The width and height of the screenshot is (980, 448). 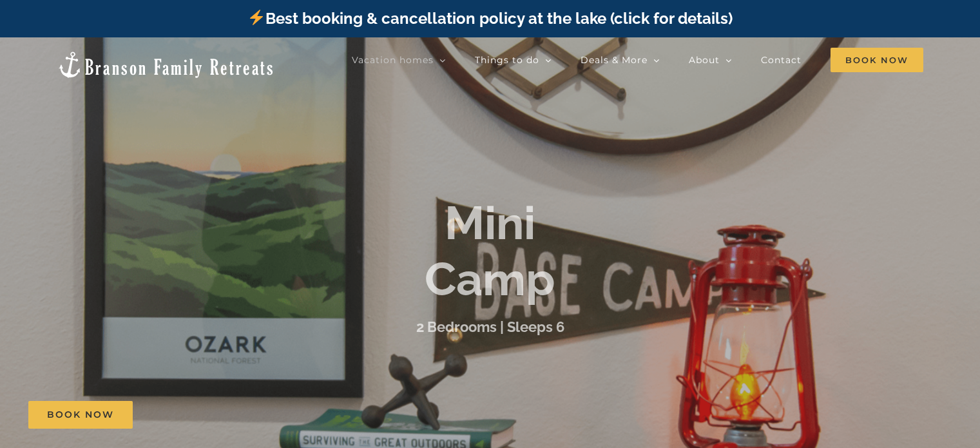 I want to click on span: Contact, so click(x=781, y=60).